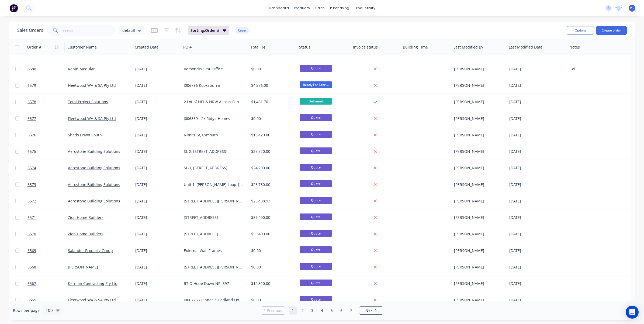 The height and width of the screenshot is (324, 644). What do you see at coordinates (320, 8) in the screenshot?
I see `div: sales` at bounding box center [320, 8].